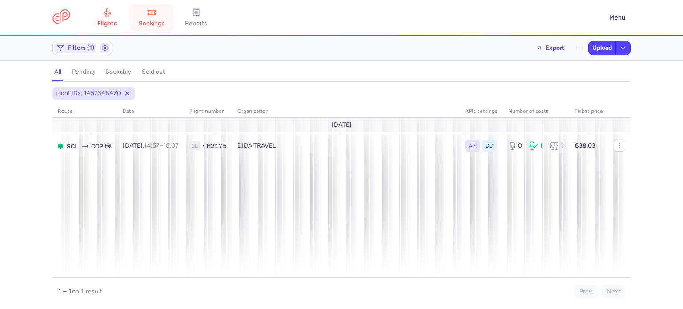 This screenshot has height=309, width=683. I want to click on span: API, so click(472, 146).